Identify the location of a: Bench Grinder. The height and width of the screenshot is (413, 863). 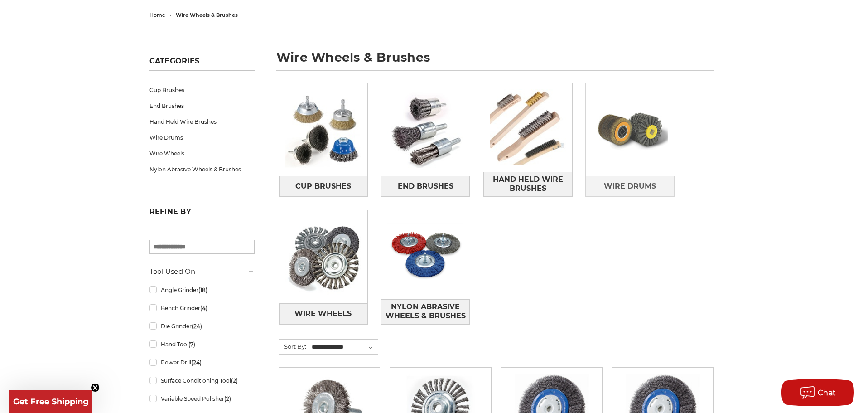
(202, 308).